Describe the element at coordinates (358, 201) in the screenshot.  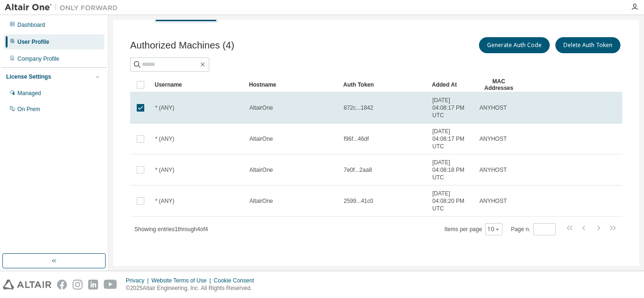
I see `span: 2599...41c0` at that location.